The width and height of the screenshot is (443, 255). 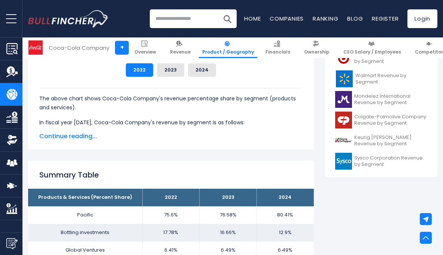 I want to click on a: Financials, so click(x=278, y=48).